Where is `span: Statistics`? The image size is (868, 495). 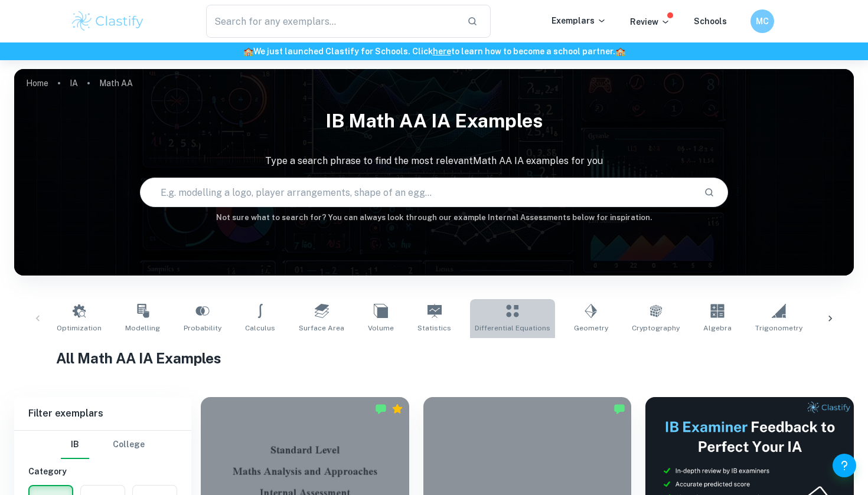
span: Statistics is located at coordinates (434, 328).